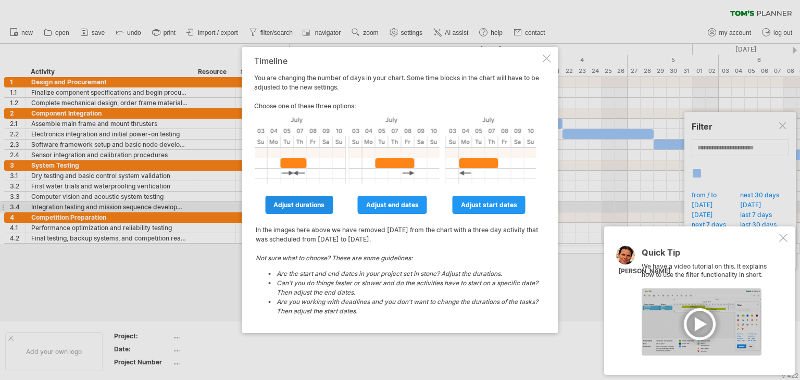 The width and height of the screenshot is (800, 380). I want to click on div: You are changing the number of days in your chart. Some time blocks in the chart will have to be ..., so click(397, 190).